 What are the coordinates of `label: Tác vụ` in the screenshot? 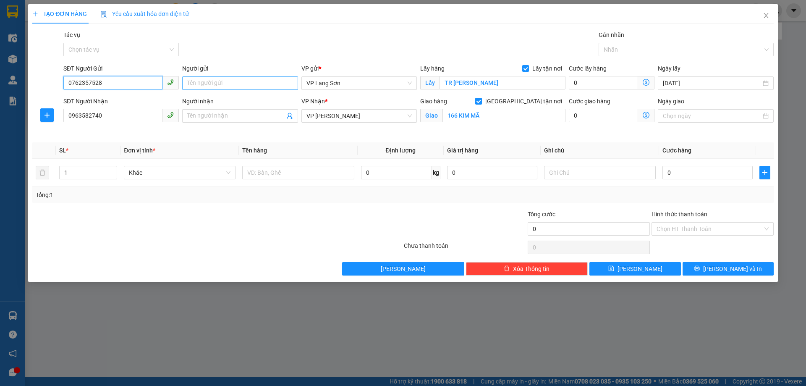 It's located at (72, 35).